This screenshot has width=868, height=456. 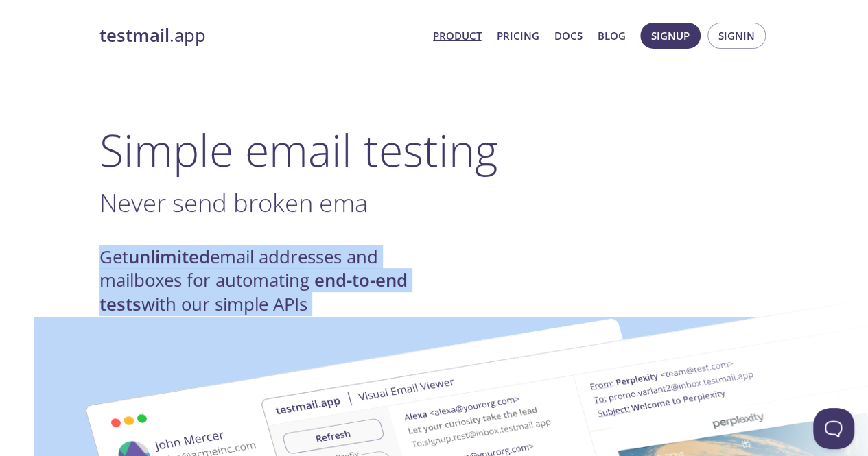 I want to click on a: testmail.app, so click(x=261, y=35).